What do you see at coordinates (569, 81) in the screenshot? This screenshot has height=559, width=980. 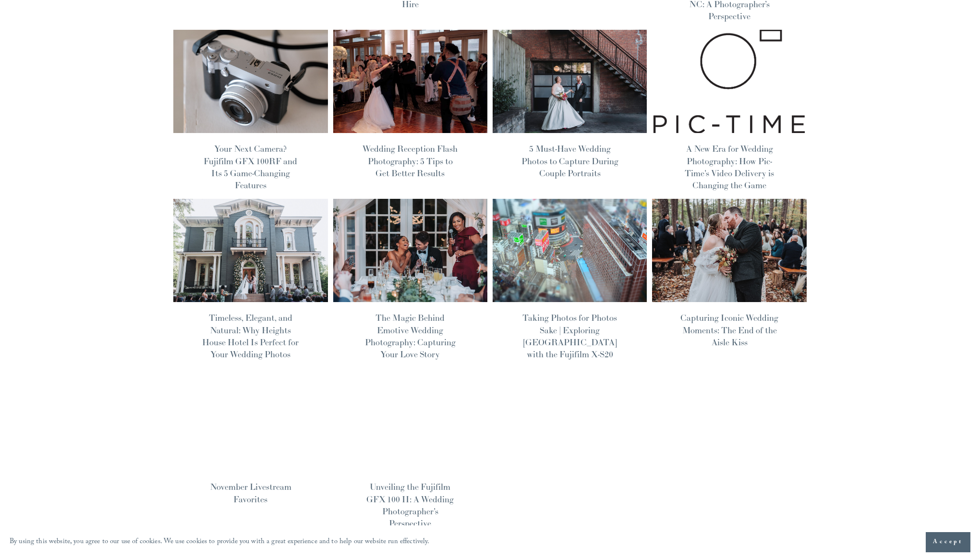 I see `img: 5 Must-Have Wedding Photos to Capture During Couple Portraits` at bounding box center [569, 81].